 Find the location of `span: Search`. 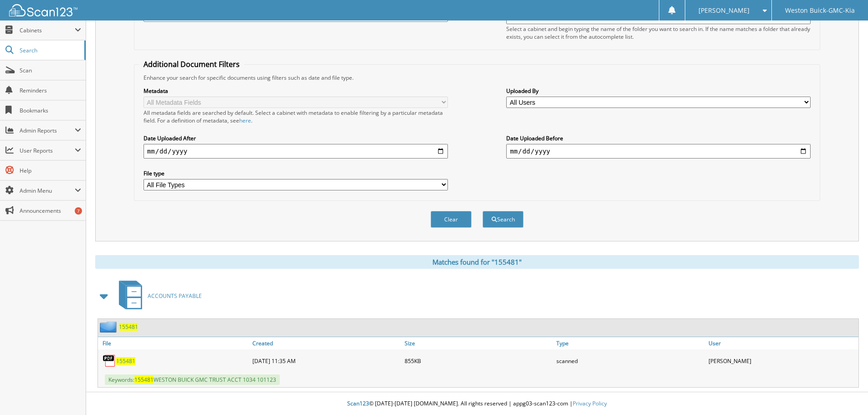

span: Search is located at coordinates (50, 50).